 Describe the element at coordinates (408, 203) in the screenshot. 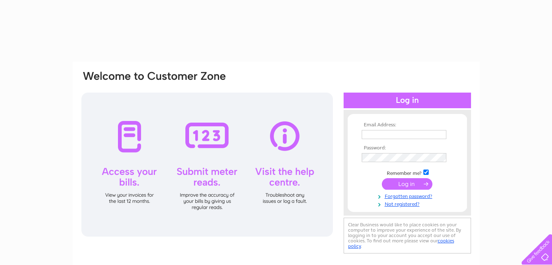

I see `a: Not registered?` at that location.